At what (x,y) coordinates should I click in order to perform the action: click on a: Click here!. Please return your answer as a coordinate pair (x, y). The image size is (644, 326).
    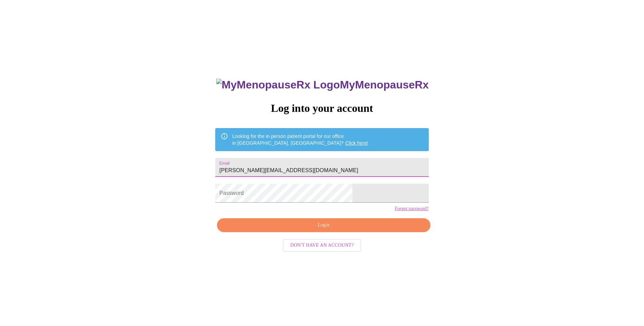
    Looking at the image, I should click on (357, 143).